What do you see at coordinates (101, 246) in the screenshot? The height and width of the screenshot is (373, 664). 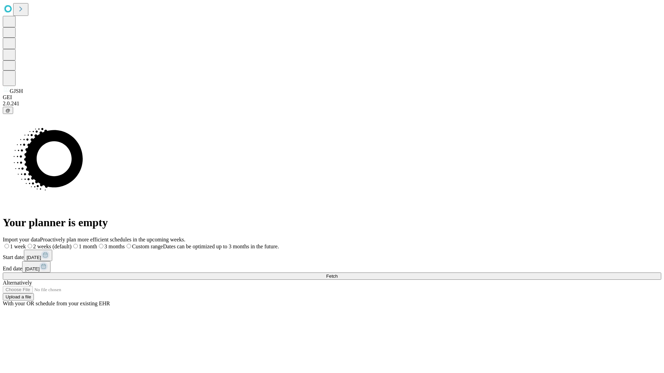 I see `input: 3 months` at bounding box center [101, 246].